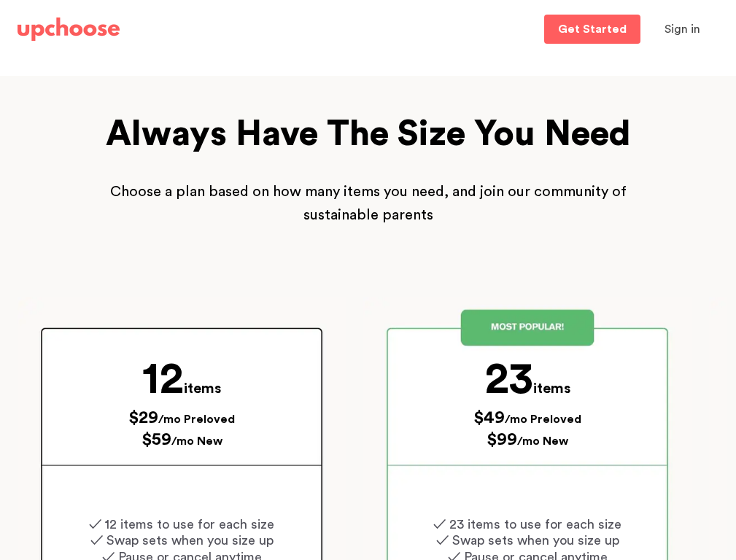 This screenshot has height=560, width=736. What do you see at coordinates (181, 524) in the screenshot?
I see `span: ✓ 12 items to use for each size` at bounding box center [181, 524].